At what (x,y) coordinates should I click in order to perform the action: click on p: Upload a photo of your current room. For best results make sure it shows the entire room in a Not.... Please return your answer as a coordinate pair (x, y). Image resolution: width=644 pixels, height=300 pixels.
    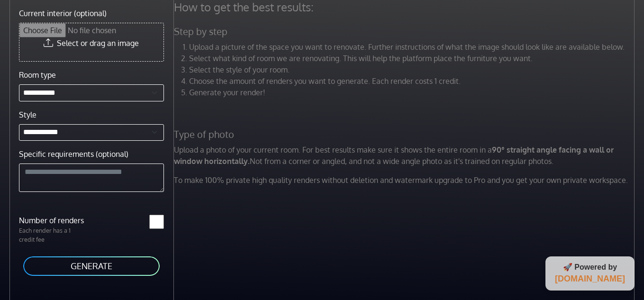
    Looking at the image, I should click on (405, 155).